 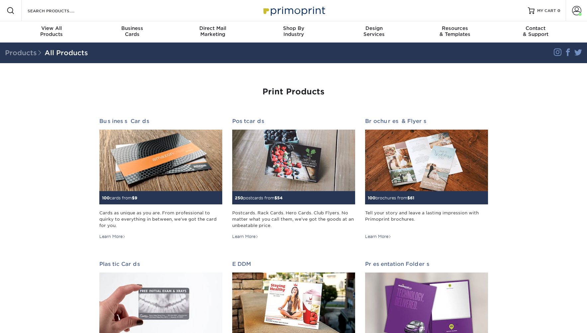 I want to click on div: & Support, so click(x=536, y=31).